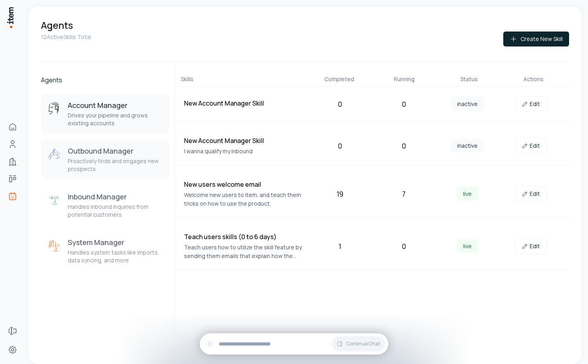 The height and width of the screenshot is (364, 588). Describe the element at coordinates (13, 127) in the screenshot. I see `a: Home` at that location.